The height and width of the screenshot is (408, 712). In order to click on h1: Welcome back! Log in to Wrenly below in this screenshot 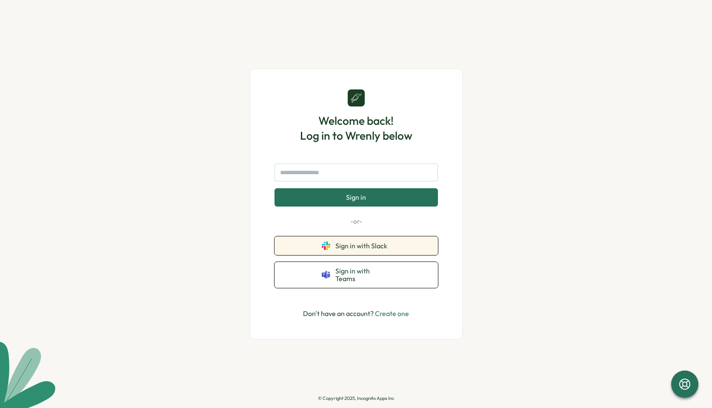, I will do `click(356, 128)`.